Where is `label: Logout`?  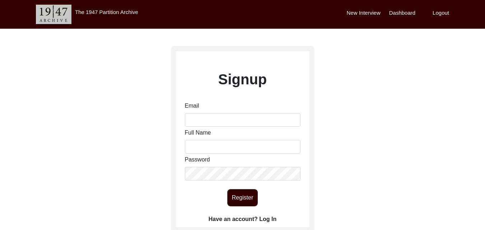 label: Logout is located at coordinates (441, 13).